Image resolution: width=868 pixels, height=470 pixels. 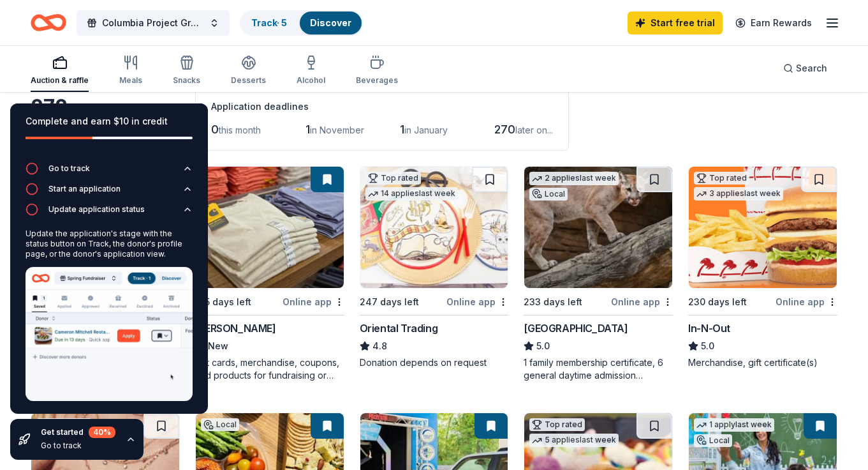 What do you see at coordinates (109, 213) in the screenshot?
I see `button: Update application status` at bounding box center [109, 213].